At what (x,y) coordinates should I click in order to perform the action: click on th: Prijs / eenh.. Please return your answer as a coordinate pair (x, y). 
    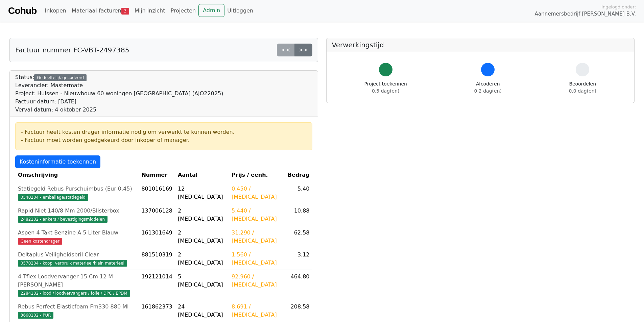
    Looking at the image, I should click on (257, 175).